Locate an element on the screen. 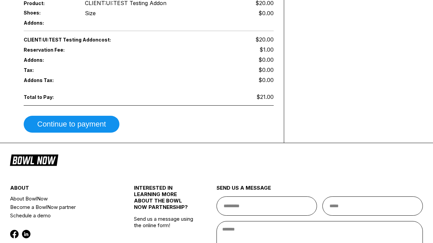 The image size is (433, 243). span: Product: is located at coordinates (49, 3).